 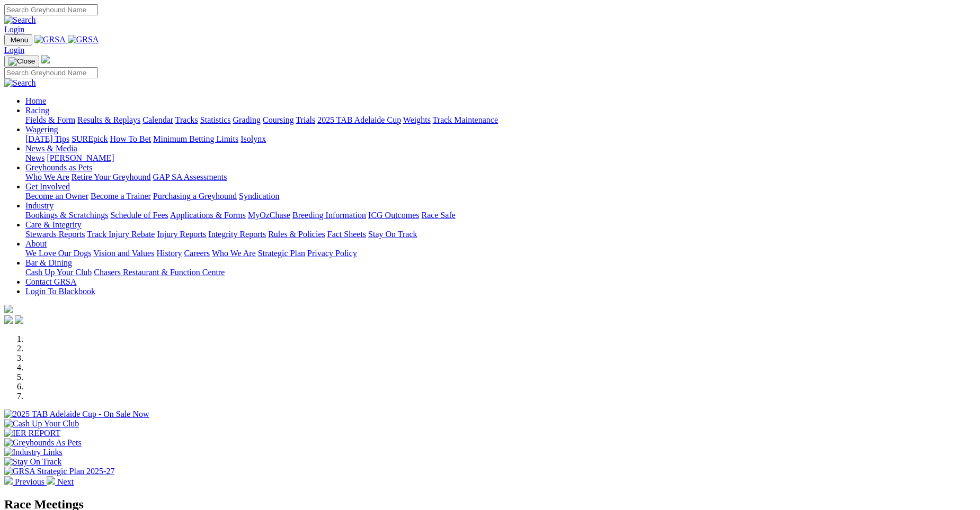 What do you see at coordinates (108, 119) in the screenshot?
I see `a: Results & Replays` at bounding box center [108, 119].